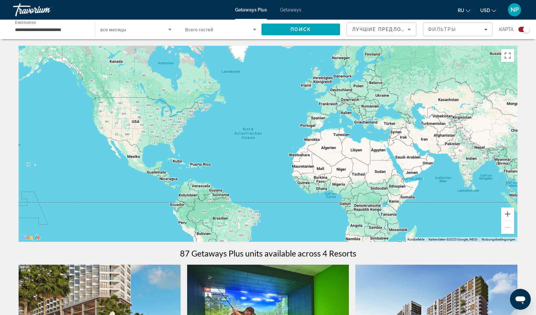 Image resolution: width=536 pixels, height=315 pixels. I want to click on span: Getaways, so click(291, 10).